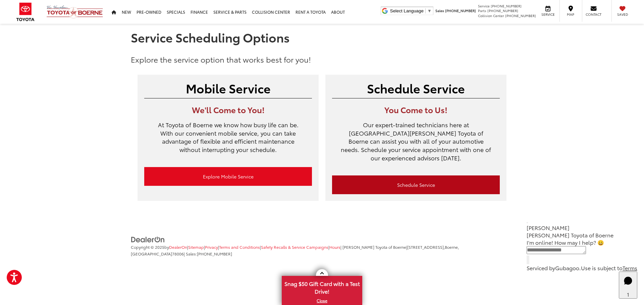 The height and width of the screenshot is (305, 644). What do you see at coordinates (335, 247) in the screenshot?
I see `a: Hours` at bounding box center [335, 247].